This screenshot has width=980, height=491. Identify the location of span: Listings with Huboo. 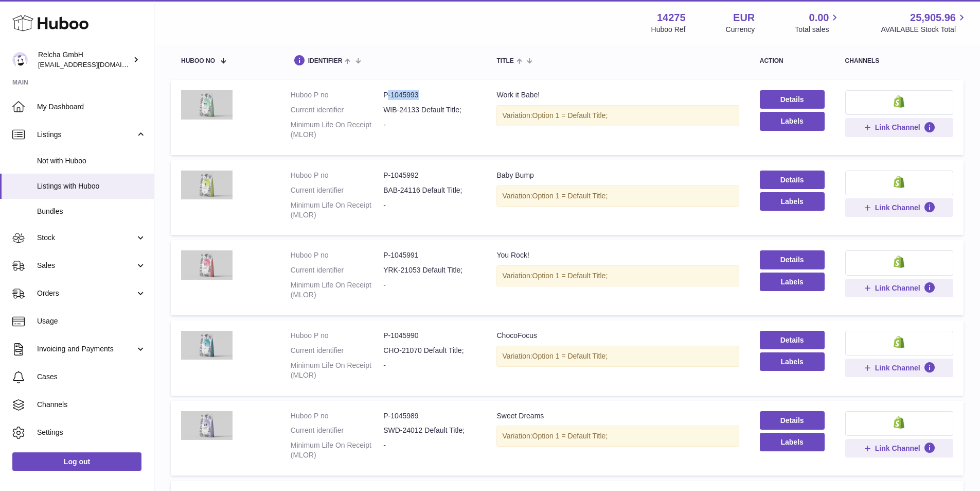
(91, 186).